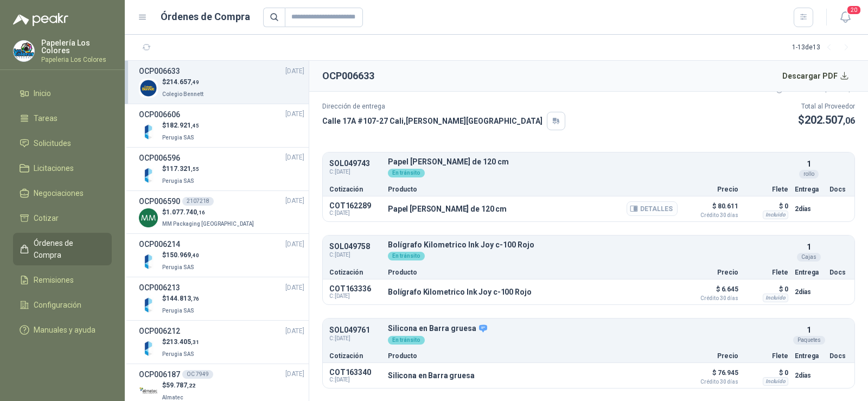 The width and height of the screenshot is (868, 401). I want to click on p: COT163340, so click(356, 372).